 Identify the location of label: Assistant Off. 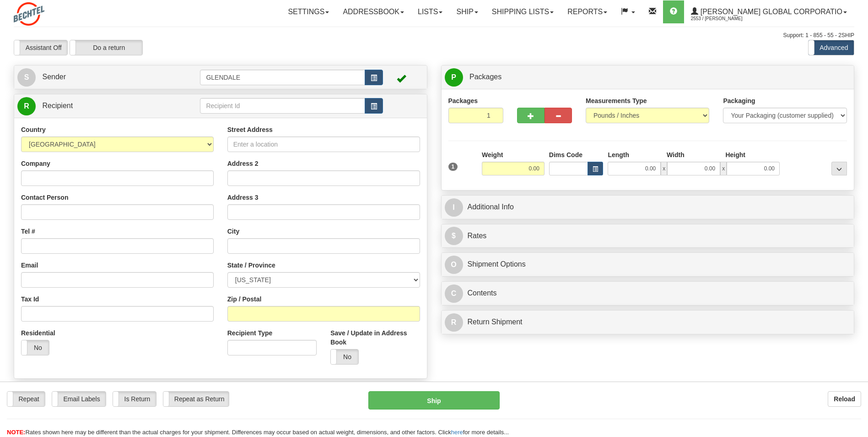
(40, 48).